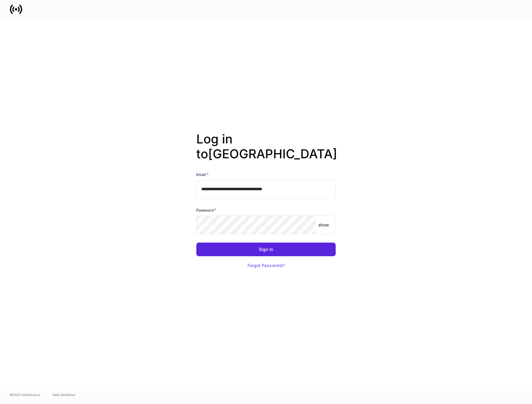 The image size is (532, 404). Describe the element at coordinates (266, 266) in the screenshot. I see `div: Forgot Password?` at that location.